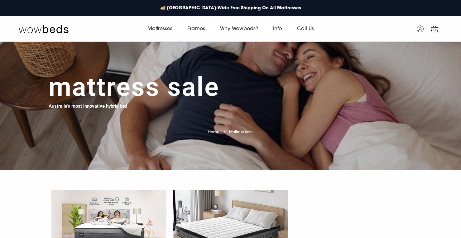 This screenshot has height=238, width=461. What do you see at coordinates (196, 29) in the screenshot?
I see `a: Frames` at bounding box center [196, 29].